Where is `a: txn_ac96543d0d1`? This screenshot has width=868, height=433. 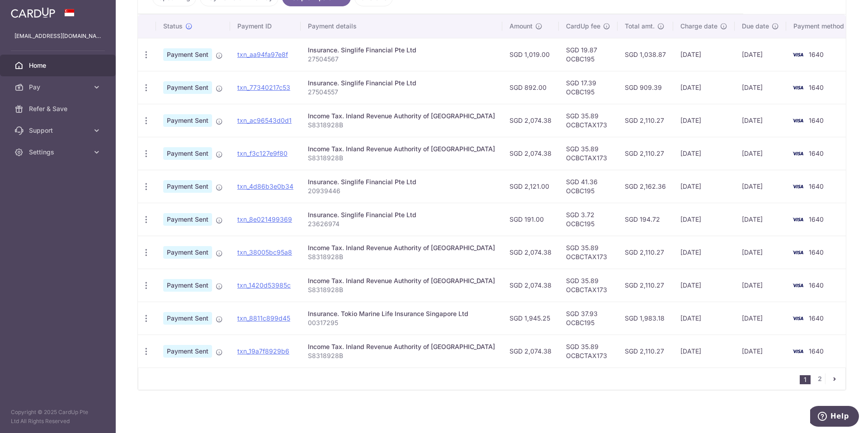 a: txn_ac96543d0d1 is located at coordinates (264, 120).